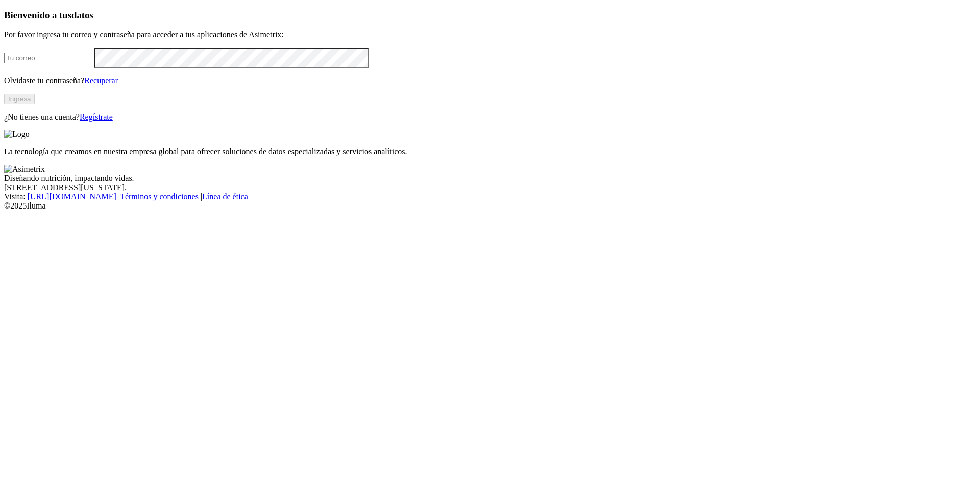 This screenshot has height=483, width=980. What do you see at coordinates (25, 169) in the screenshot?
I see `img: Asimetrix` at bounding box center [25, 169].